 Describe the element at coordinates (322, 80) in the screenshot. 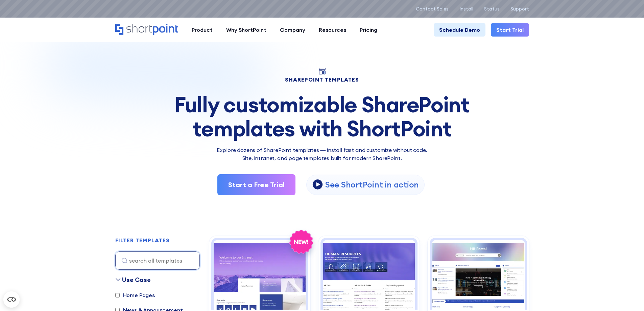

I see `h1: SHAREPOINT TEMPLATES` at that location.